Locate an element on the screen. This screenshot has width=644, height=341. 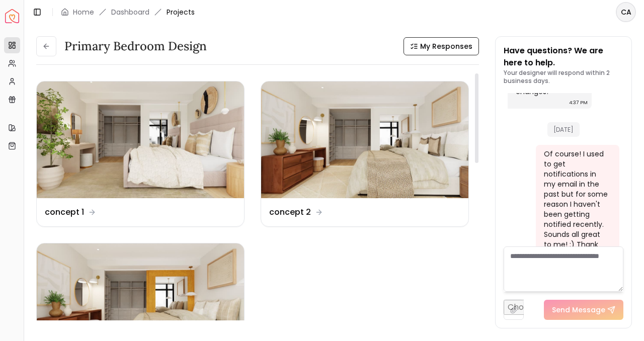
h3: Primary Bedroom design is located at coordinates (135, 46).